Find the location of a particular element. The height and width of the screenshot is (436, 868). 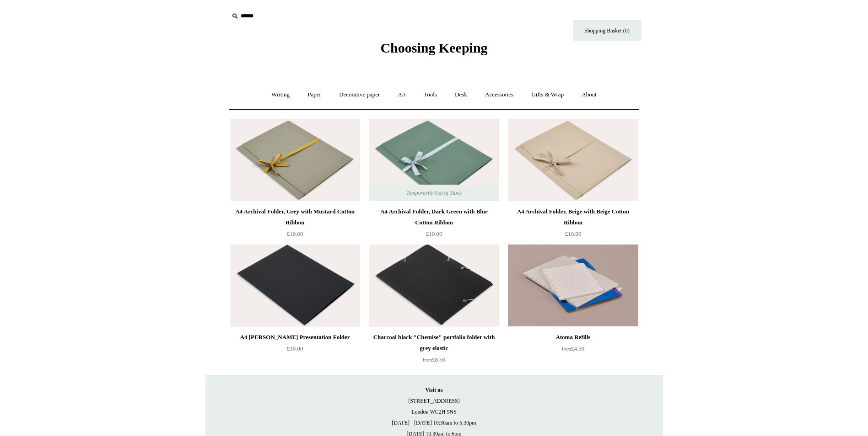

span: £4.50 is located at coordinates (572, 349).